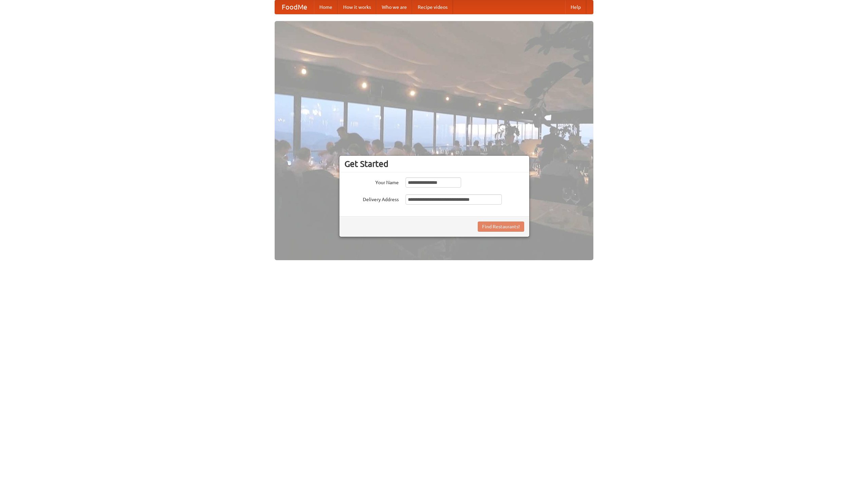 This screenshot has width=868, height=480. What do you see at coordinates (394, 7) in the screenshot?
I see `a: Who we are` at bounding box center [394, 7].